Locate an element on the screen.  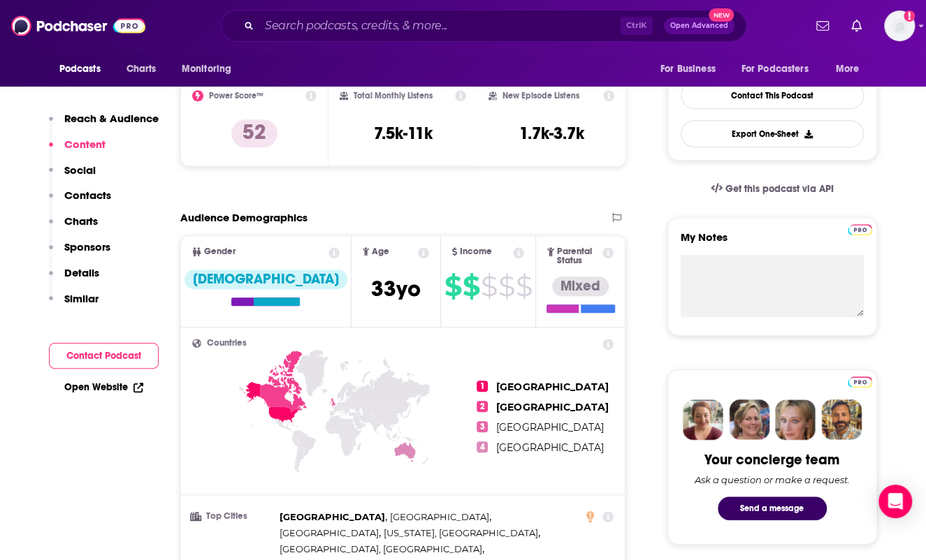
p: Charts is located at coordinates (81, 221).